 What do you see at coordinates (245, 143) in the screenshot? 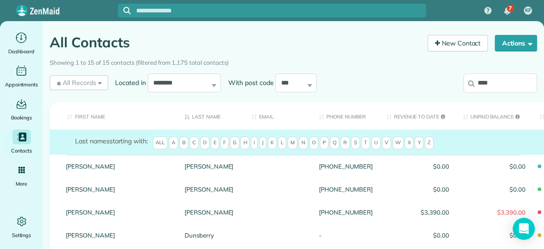
I see `span: H` at bounding box center [245, 143].